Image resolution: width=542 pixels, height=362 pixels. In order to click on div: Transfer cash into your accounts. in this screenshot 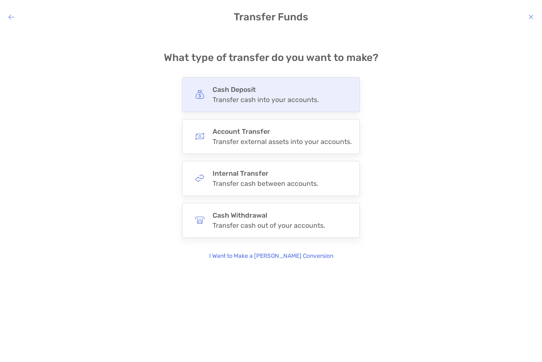, I will do `click(265, 99)`.